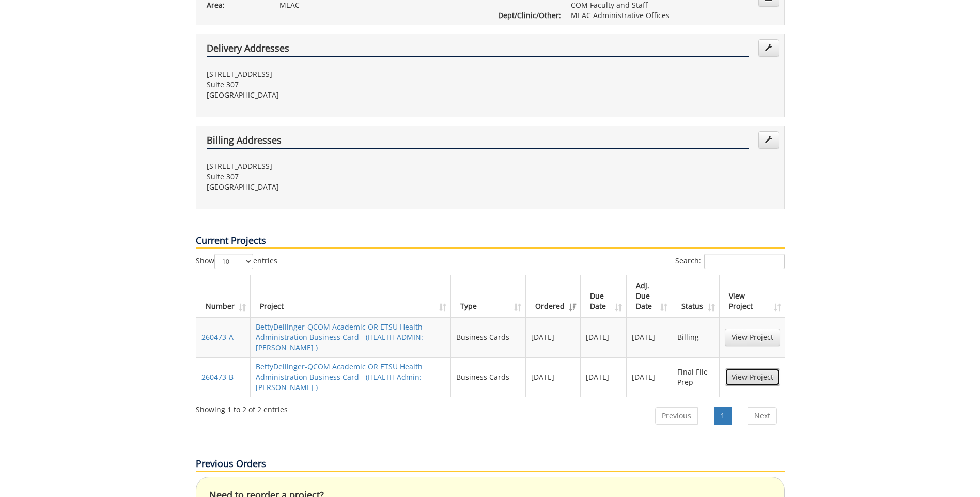 The width and height of the screenshot is (980, 497). Describe the element at coordinates (351, 297) in the screenshot. I see `th: Project: activate to sort column ascending` at that location.